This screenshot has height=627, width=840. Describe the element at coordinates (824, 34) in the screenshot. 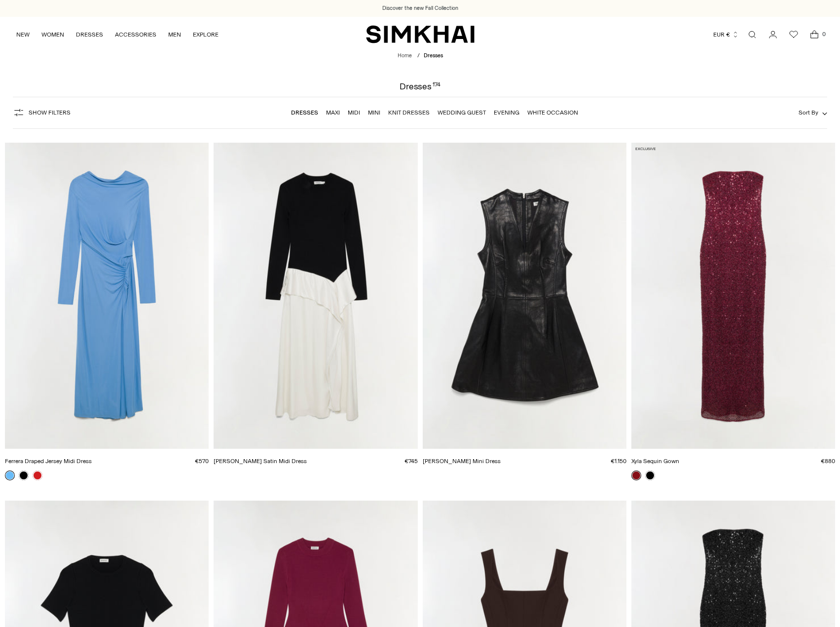

I see `span: 0` at that location.